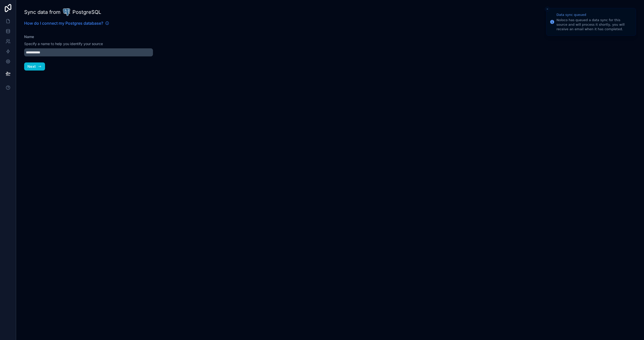 This screenshot has width=644, height=340. I want to click on label: Name, so click(29, 37).